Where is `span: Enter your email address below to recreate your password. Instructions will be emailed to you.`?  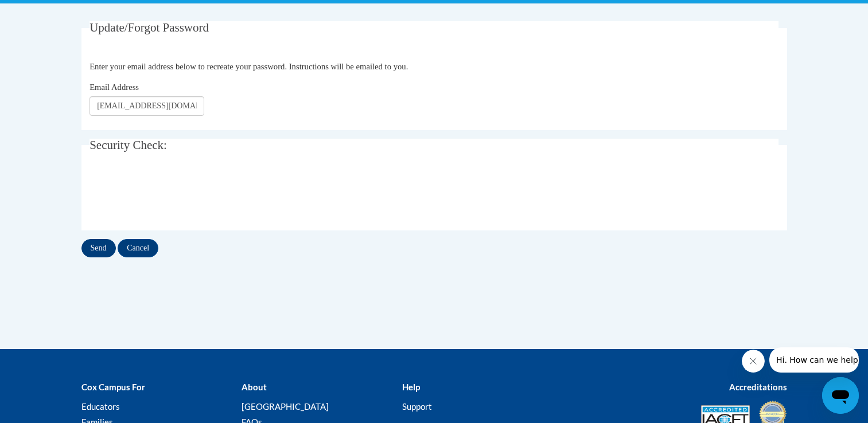 span: Enter your email address below to recreate your password. Instructions will be emailed to you. is located at coordinates (249, 67).